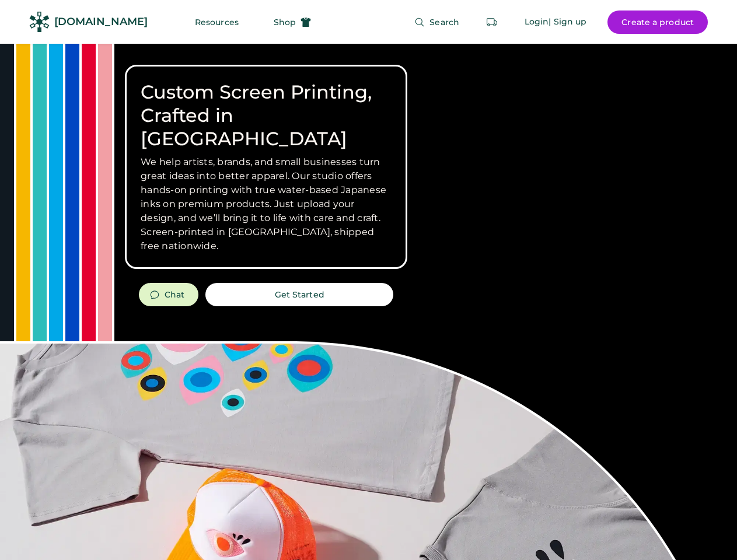 The width and height of the screenshot is (737, 560). Describe the element at coordinates (492, 22) in the screenshot. I see `button: Retrieve an order` at that location.